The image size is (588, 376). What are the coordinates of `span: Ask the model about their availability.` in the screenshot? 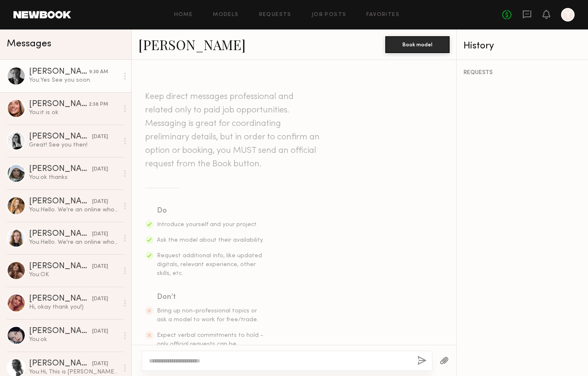 It's located at (210, 240).